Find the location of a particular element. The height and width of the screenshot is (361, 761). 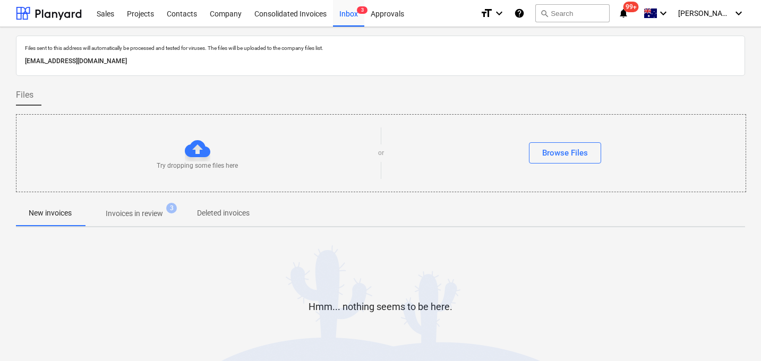

div: Try dropping some files hereorBrowse Files is located at coordinates (381, 153).